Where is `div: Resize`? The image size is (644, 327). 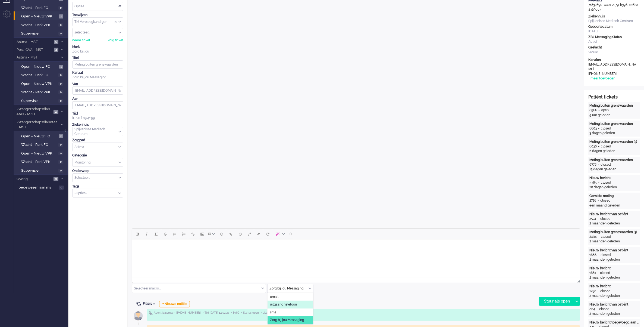
div: Resize is located at coordinates (578, 280).